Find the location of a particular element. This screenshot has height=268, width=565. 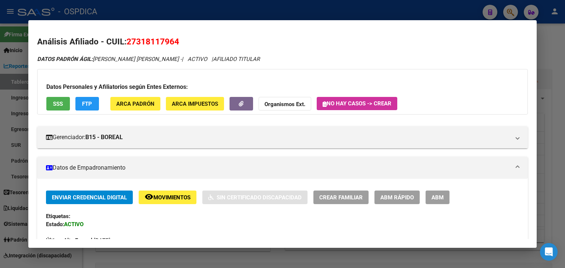

span: ARCA Padrón is located at coordinates (135, 104).